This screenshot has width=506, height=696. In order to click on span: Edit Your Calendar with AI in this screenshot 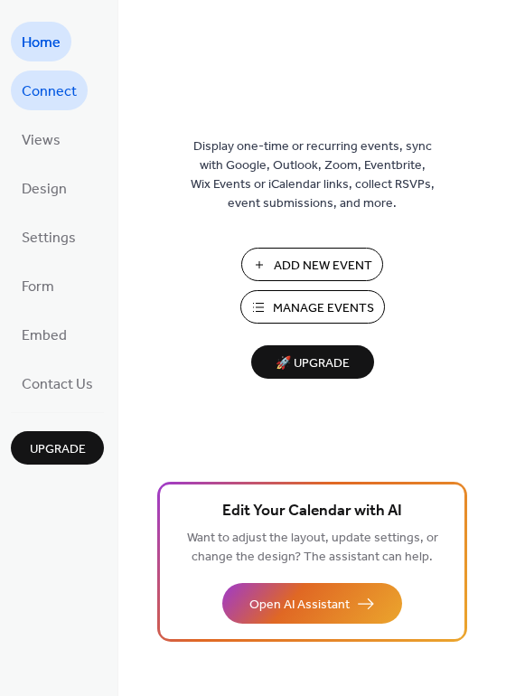, I will do `click(312, 512)`.